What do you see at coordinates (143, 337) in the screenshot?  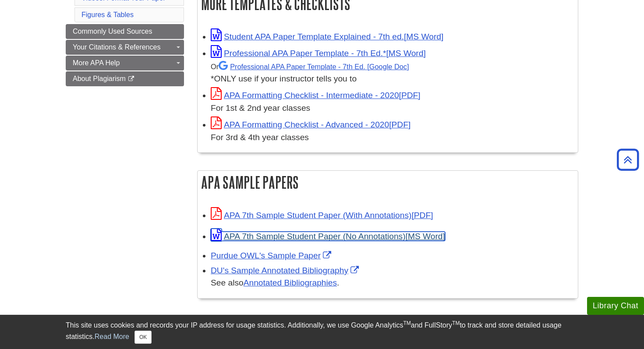 I see `button: Close` at bounding box center [143, 337].